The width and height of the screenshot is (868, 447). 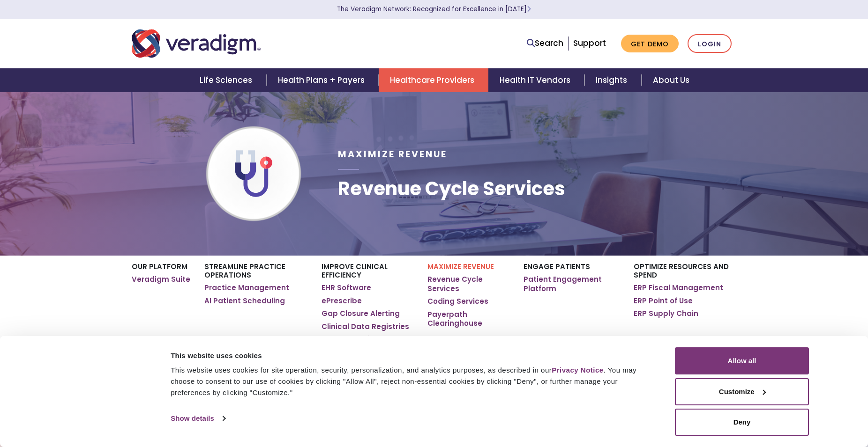 What do you see at coordinates (247, 288) in the screenshot?
I see `a: Practice Management` at bounding box center [247, 288].